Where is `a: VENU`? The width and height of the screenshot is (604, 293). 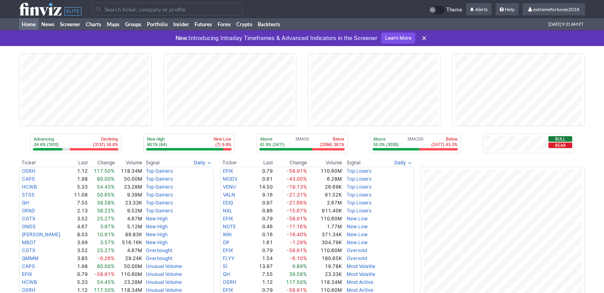
a: VENU is located at coordinates (229, 187).